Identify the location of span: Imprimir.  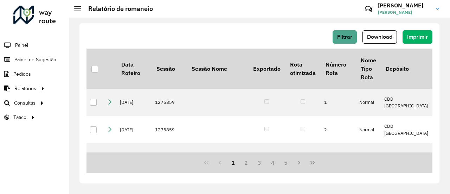
(418, 37).